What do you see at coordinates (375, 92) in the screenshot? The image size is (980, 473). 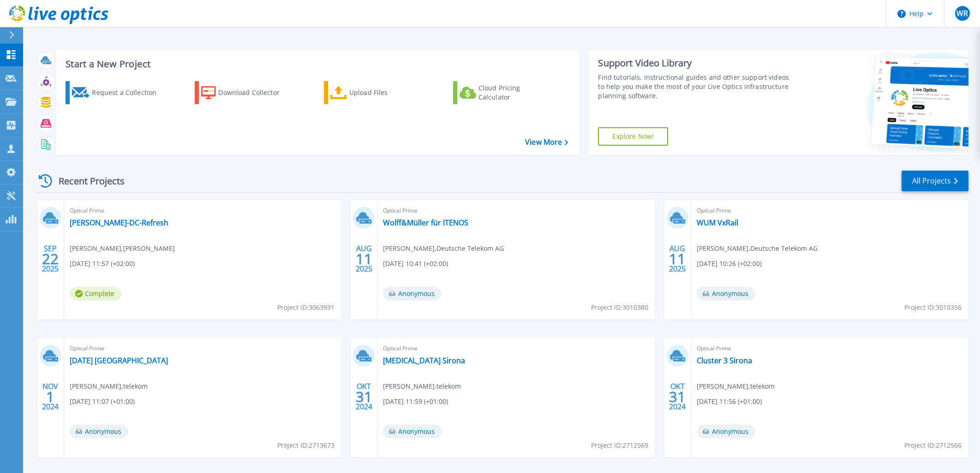 I see `a: Upload Files` at bounding box center [375, 92].